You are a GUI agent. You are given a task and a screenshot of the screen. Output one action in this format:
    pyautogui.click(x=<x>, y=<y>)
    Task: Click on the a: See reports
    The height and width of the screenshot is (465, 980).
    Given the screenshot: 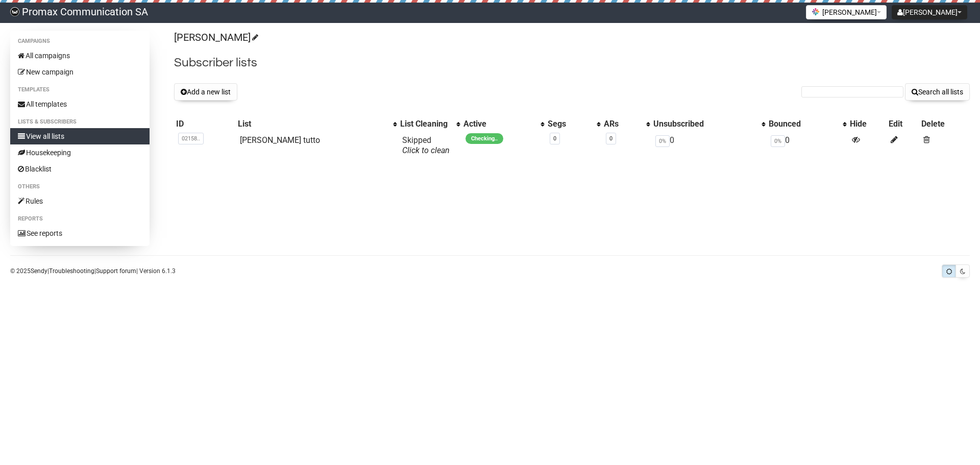 What is the action you would take?
    pyautogui.click(x=80, y=233)
    